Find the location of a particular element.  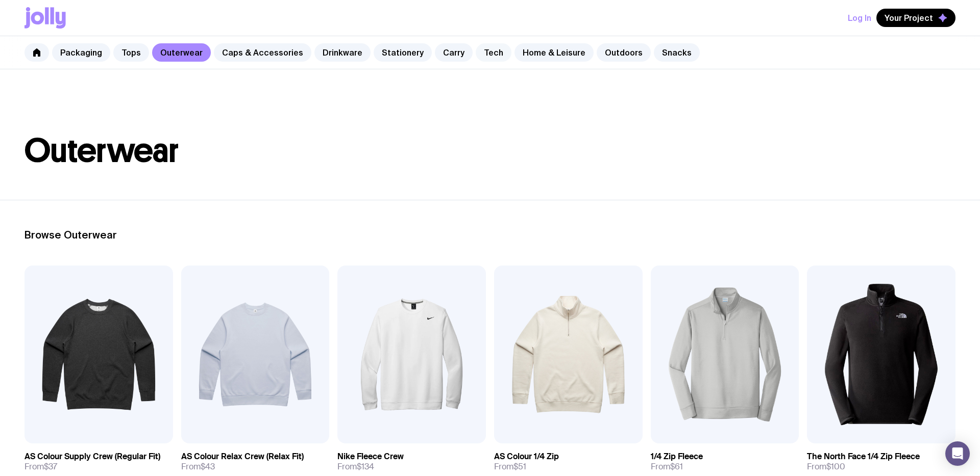

a: Stationery is located at coordinates (402, 53).